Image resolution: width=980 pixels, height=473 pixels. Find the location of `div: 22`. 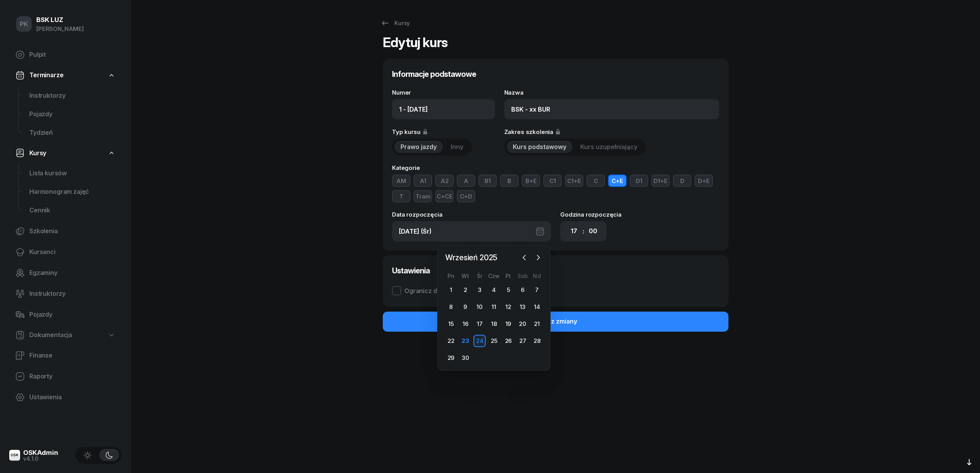

div: 22 is located at coordinates (451, 341).